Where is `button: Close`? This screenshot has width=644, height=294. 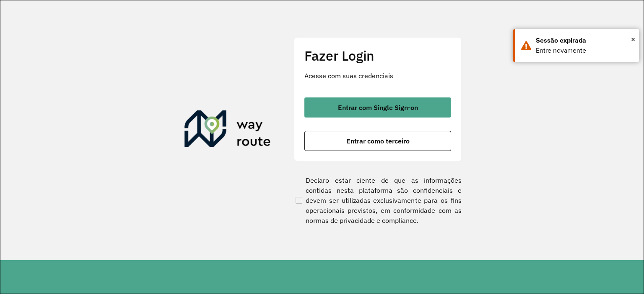 button: Close is located at coordinates (633, 39).